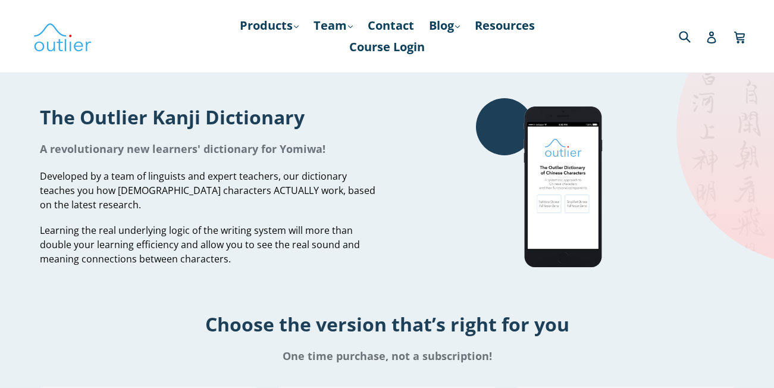  Describe the element at coordinates (444, 26) in the screenshot. I see `a: Blog` at that location.